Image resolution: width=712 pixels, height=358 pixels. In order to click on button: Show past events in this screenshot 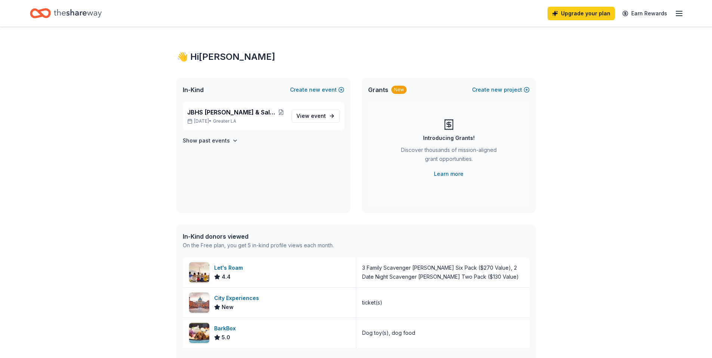, I will do `click(210, 141)`.